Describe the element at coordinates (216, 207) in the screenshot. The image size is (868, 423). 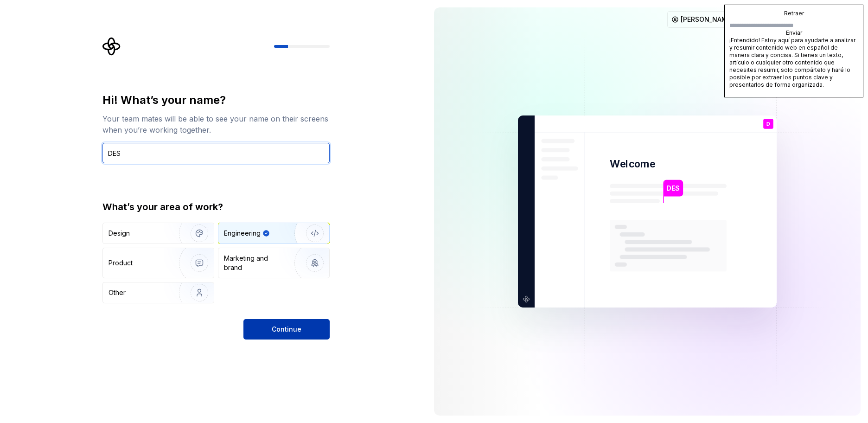
I see `div: What’s your area of work?` at that location.